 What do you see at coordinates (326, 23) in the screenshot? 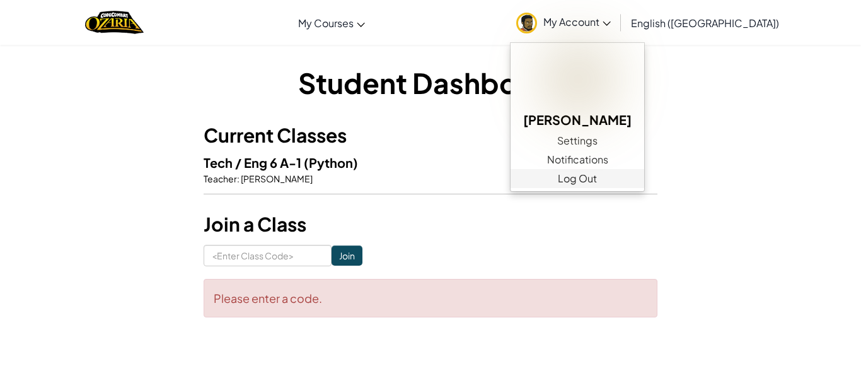
I see `span: My Courses` at bounding box center [326, 23].